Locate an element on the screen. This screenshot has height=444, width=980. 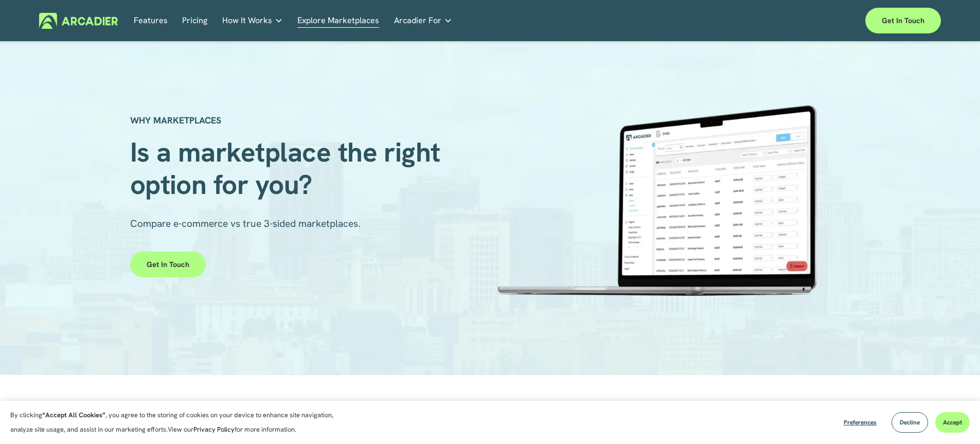
p: By clicking , you agree to the storing of cookies on your device to enhance site navigation, anal... is located at coordinates (178, 422).